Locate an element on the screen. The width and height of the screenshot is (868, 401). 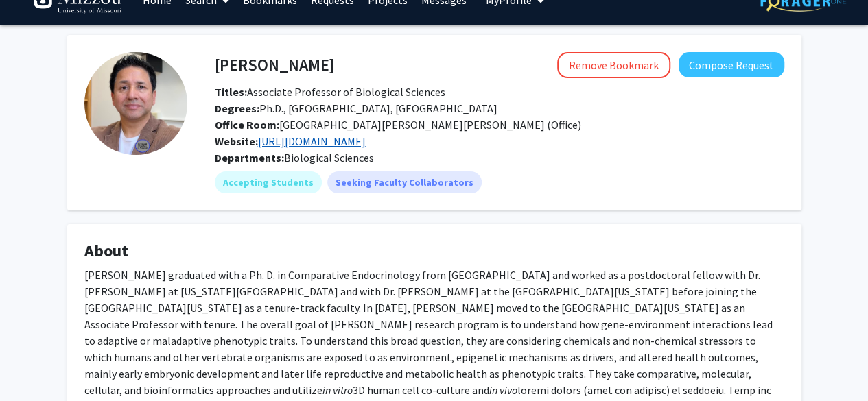
em: in vivo is located at coordinates (503, 390).